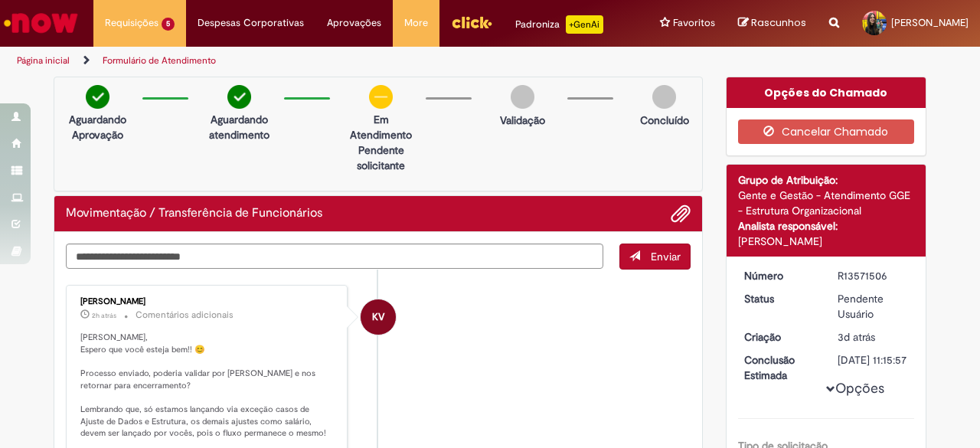 Image resolution: width=980 pixels, height=448 pixels. What do you see at coordinates (132, 23) in the screenshot?
I see `span: Requisições` at bounding box center [132, 23].